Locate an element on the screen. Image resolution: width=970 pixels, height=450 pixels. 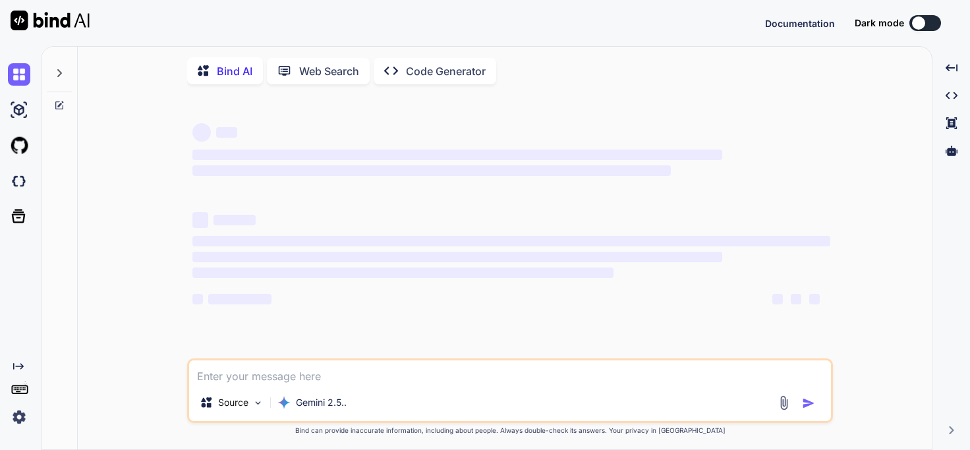
p: Gemini 2.5.. is located at coordinates (321, 402).